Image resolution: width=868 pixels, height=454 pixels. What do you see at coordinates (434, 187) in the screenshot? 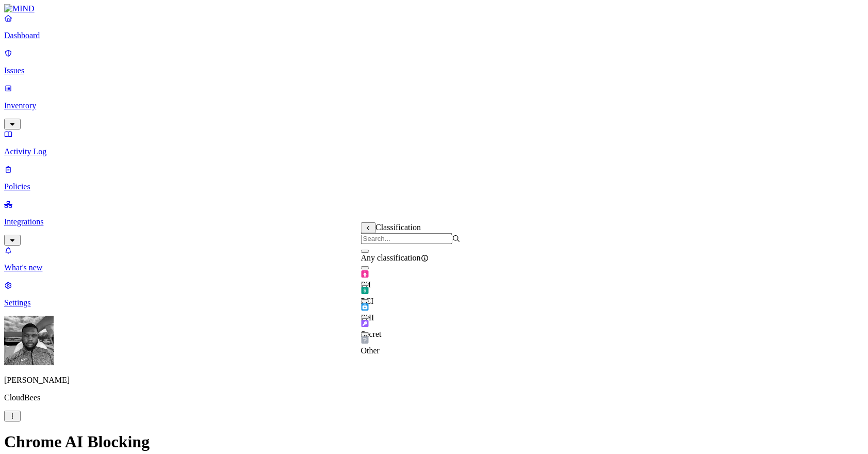
I see `p: Policies` at bounding box center [434, 187].